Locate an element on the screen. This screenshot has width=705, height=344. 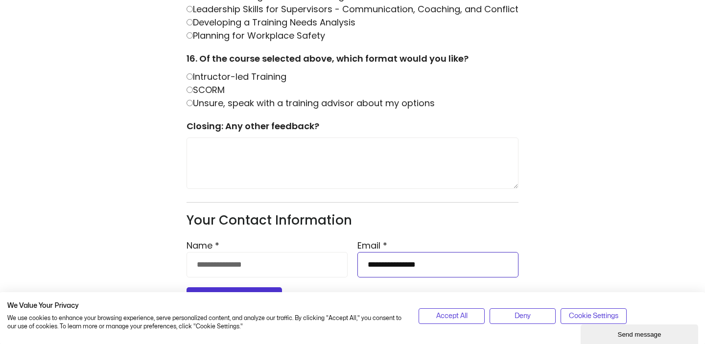
input: SCORM is located at coordinates (190, 90).